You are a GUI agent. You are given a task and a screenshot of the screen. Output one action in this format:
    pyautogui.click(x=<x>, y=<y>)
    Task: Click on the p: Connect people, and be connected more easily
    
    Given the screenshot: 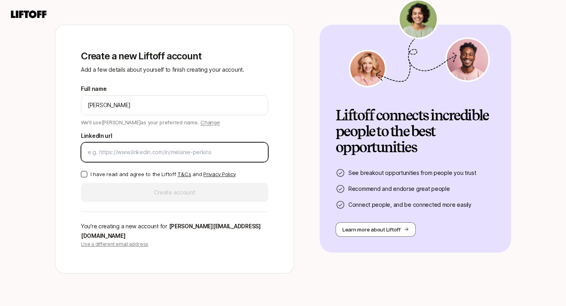 What is the action you would take?
    pyautogui.click(x=410, y=205)
    